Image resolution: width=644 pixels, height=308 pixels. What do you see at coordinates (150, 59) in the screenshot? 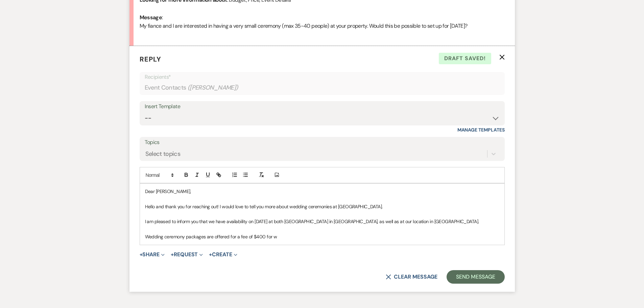
I see `span: Reply` at bounding box center [150, 59].